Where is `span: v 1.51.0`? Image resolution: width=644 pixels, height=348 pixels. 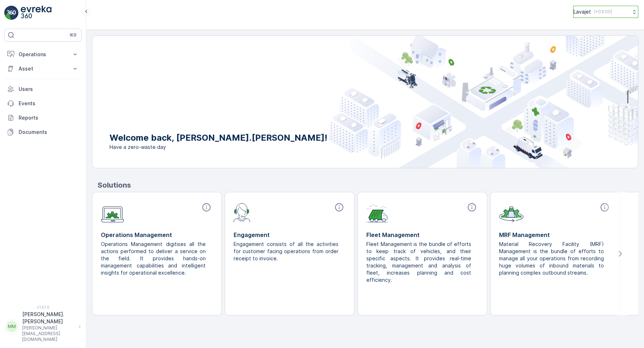 span: v 1.51.0 is located at coordinates (43, 307).